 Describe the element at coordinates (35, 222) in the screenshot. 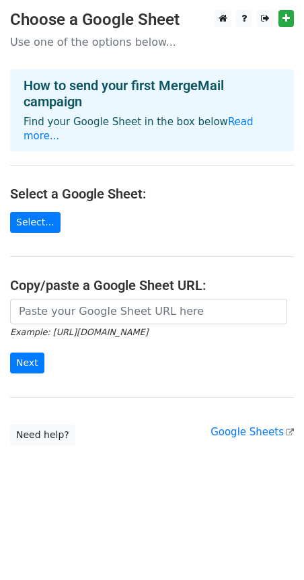

I see `a: Select...` at that location.